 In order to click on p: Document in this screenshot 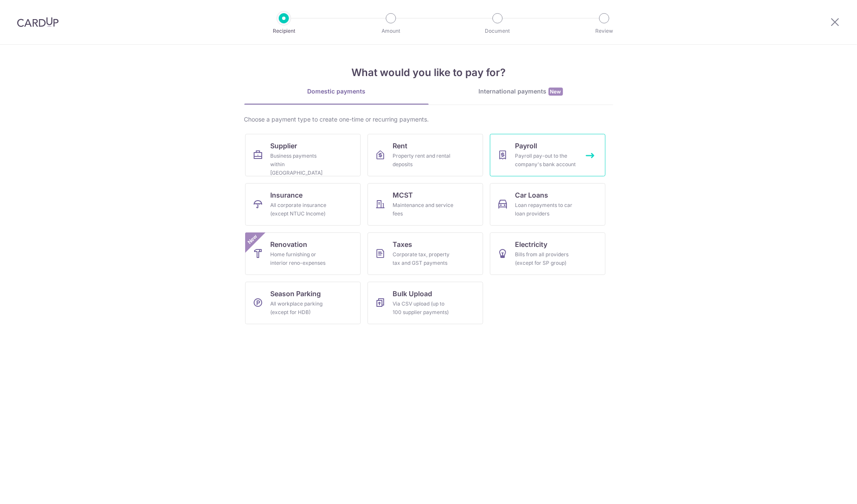, I will do `click(498, 31)`.